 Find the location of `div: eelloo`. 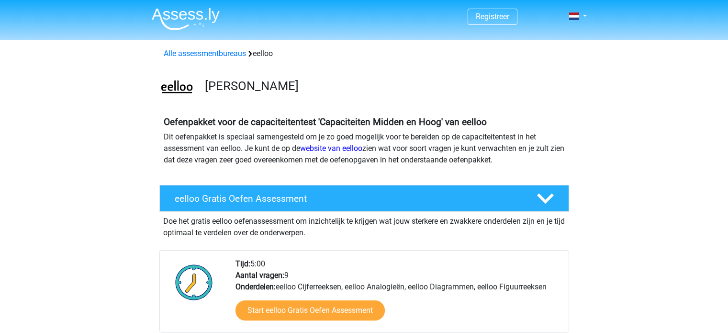

div: eelloo is located at coordinates (364, 54).